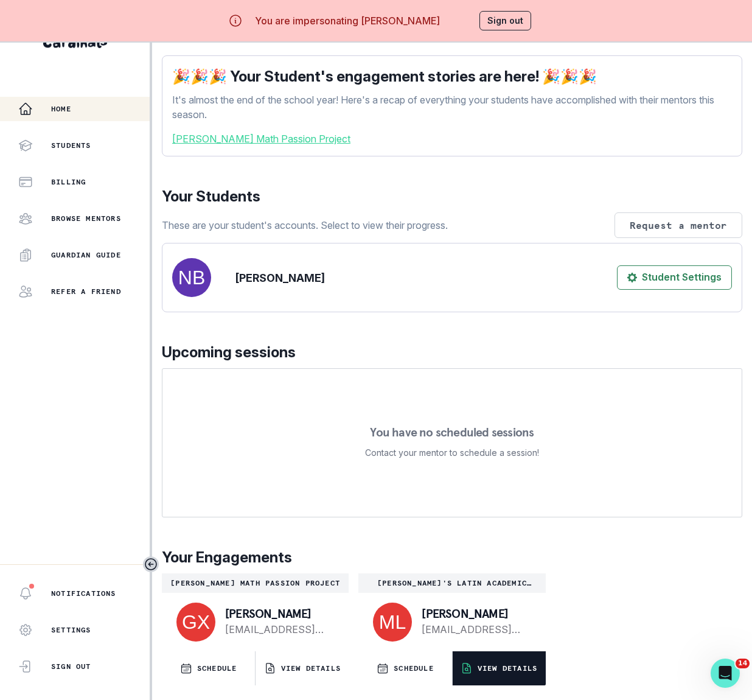  I want to click on p: Notifications, so click(83, 593).